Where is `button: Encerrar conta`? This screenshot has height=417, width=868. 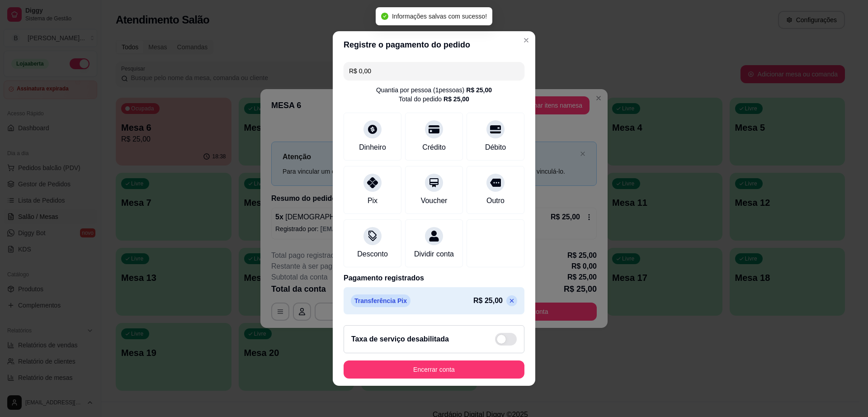 button: Encerrar conta is located at coordinates (434, 370).